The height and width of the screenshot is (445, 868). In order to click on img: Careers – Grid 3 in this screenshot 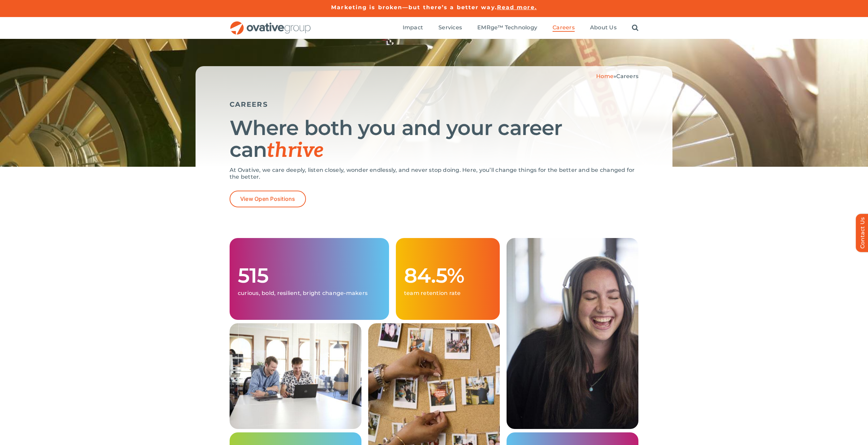, I will do `click(572, 334)`.